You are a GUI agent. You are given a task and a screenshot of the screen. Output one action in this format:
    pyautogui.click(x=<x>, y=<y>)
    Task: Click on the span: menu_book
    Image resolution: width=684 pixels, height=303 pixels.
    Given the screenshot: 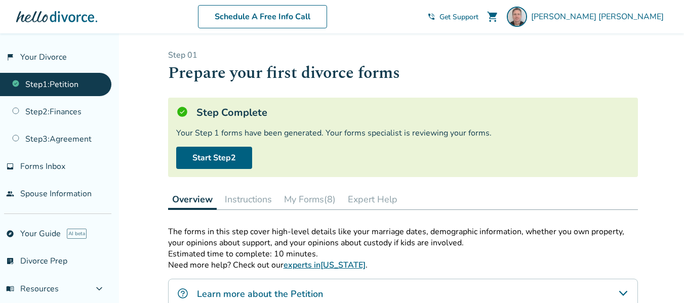 What is the action you would take?
    pyautogui.click(x=10, y=289)
    